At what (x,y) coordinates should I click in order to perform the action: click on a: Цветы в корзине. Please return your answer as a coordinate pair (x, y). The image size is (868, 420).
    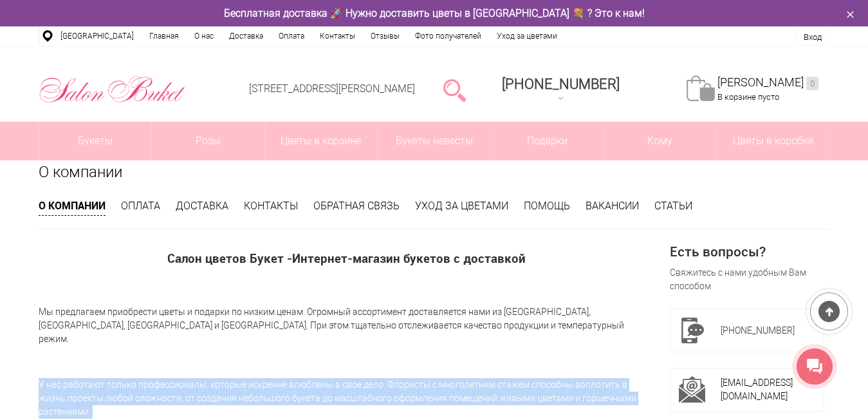
    Looking at the image, I should click on (322, 141).